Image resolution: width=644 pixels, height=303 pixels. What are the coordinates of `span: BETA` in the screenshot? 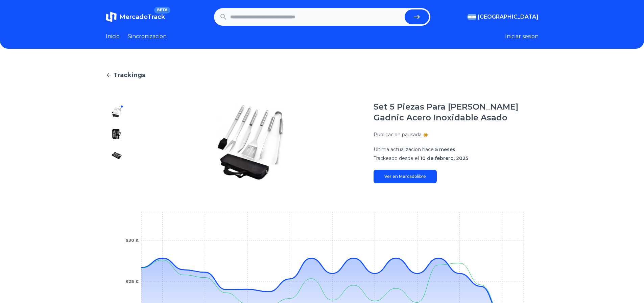 It's located at (162, 10).